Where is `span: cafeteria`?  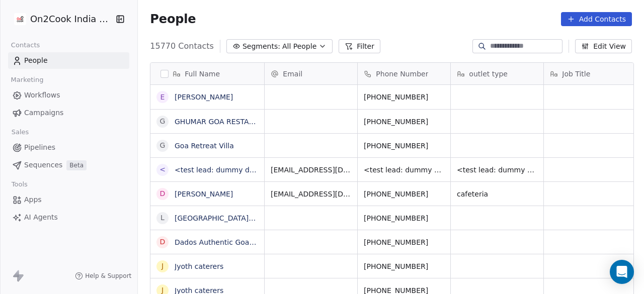 span: cafeteria is located at coordinates (497, 194).